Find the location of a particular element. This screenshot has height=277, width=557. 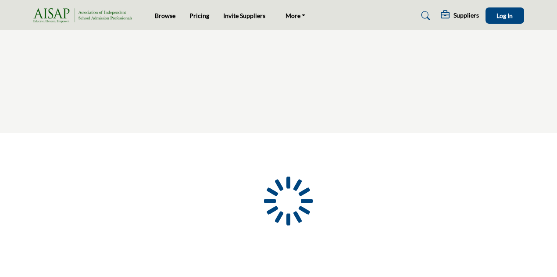

div: Suppliers is located at coordinates (460, 16).